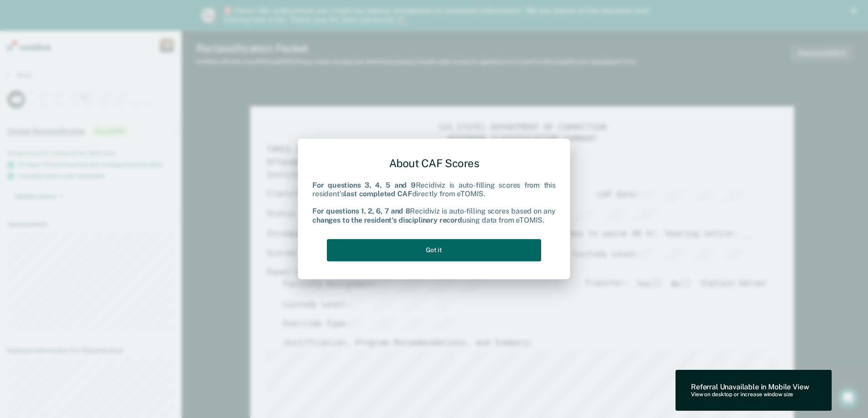  What do you see at coordinates (434, 203) in the screenshot?
I see `div: Recidiviz is auto-filling scores from this resident's directly from eTOMIS. Recidiviz is auto-fil...` at bounding box center [434, 203].